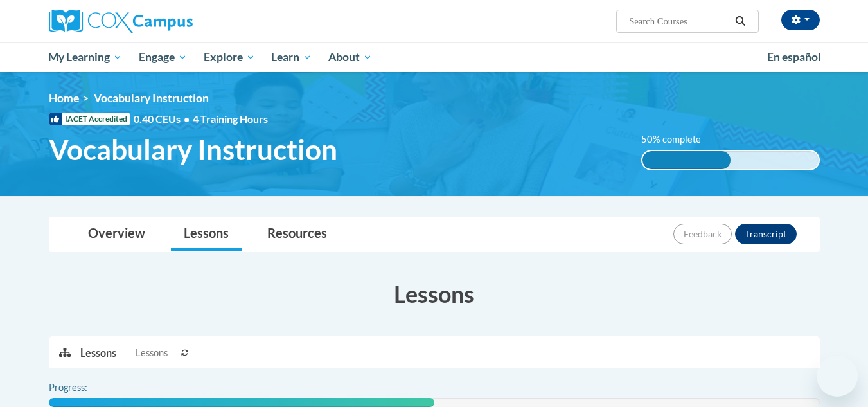 This screenshot has height=407, width=868. Describe the element at coordinates (435, 57) in the screenshot. I see `div: Main menu` at that location.